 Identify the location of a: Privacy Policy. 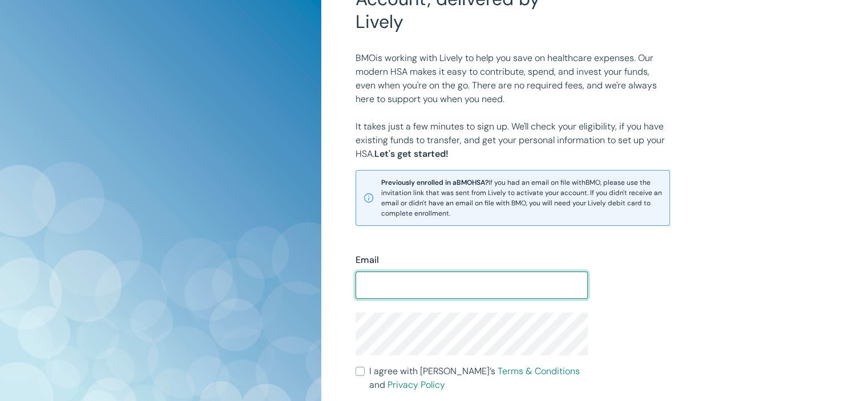
(416, 385).